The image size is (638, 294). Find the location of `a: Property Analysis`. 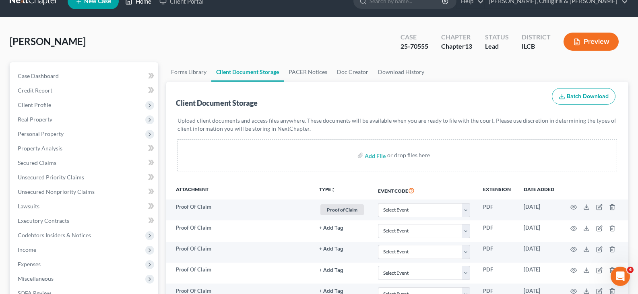

a: Property Analysis is located at coordinates (85, 149).